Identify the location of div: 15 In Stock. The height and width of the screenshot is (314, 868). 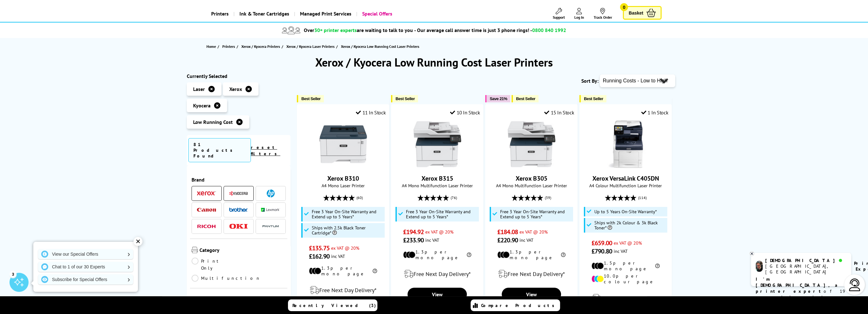
(559, 112).